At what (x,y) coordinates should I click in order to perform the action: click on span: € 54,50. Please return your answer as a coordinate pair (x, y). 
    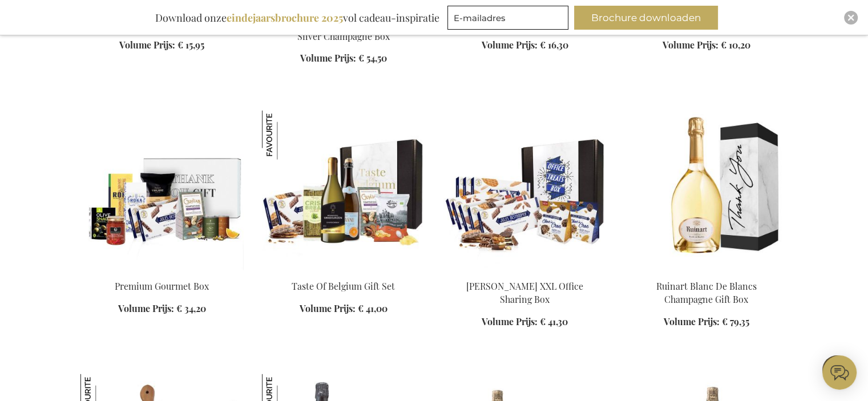
    Looking at the image, I should click on (373, 58).